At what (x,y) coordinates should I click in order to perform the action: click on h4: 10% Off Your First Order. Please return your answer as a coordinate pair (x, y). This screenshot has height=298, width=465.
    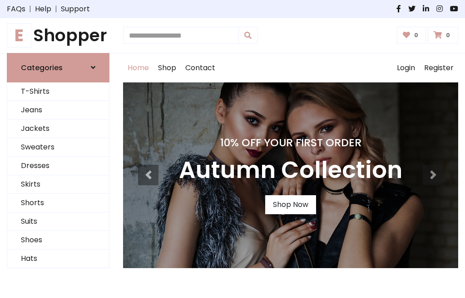
    Looking at the image, I should click on (290, 143).